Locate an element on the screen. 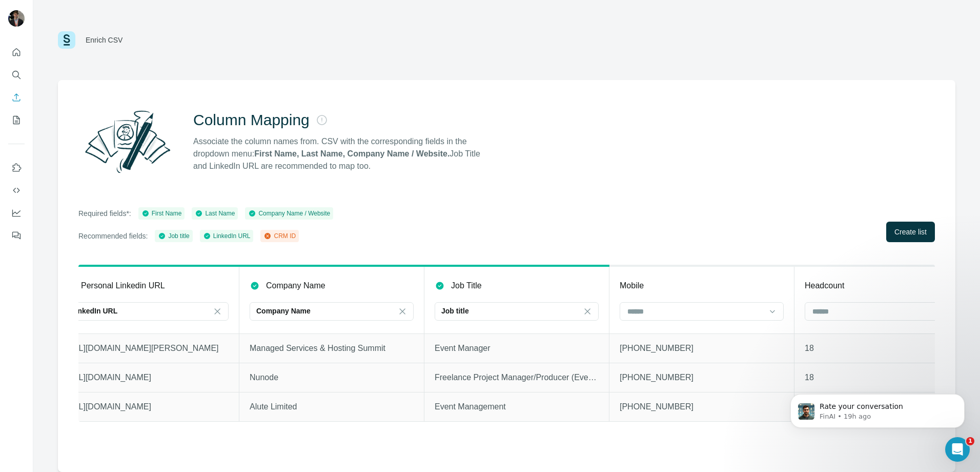  button: Dashboard is located at coordinates (17, 213).